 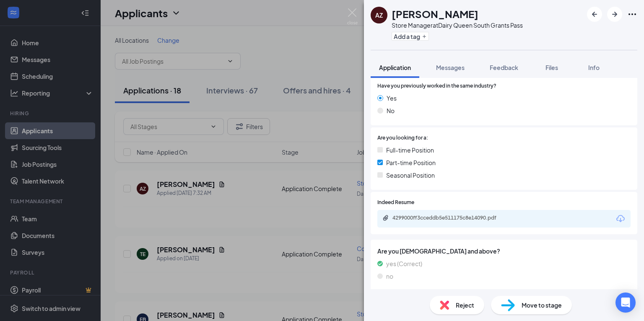 What do you see at coordinates (410, 36) in the screenshot?
I see `button: PlusAdd a tag` at bounding box center [410, 36].